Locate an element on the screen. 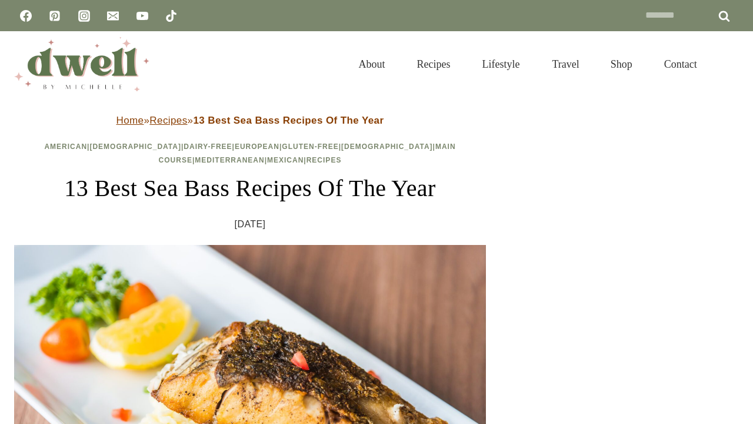 This screenshot has height=424, width=753. h1: 13 Best Sea Bass Recipes Of The Year is located at coordinates (250, 188).